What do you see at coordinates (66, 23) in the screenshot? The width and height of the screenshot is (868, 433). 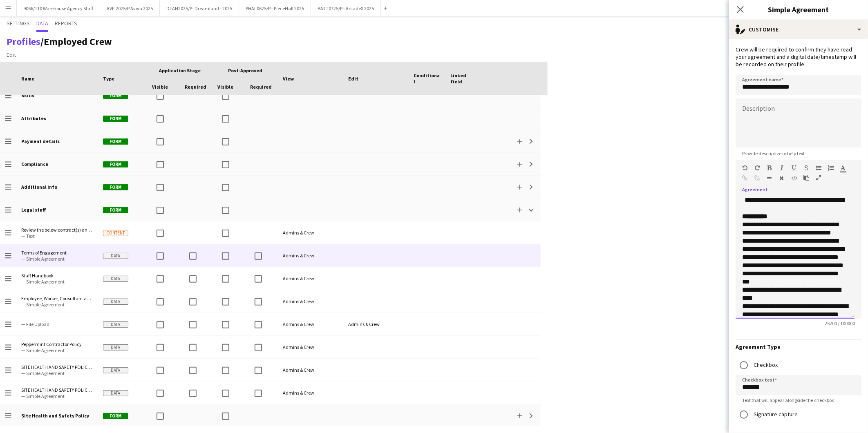 I see `span: Reports` at bounding box center [66, 23].